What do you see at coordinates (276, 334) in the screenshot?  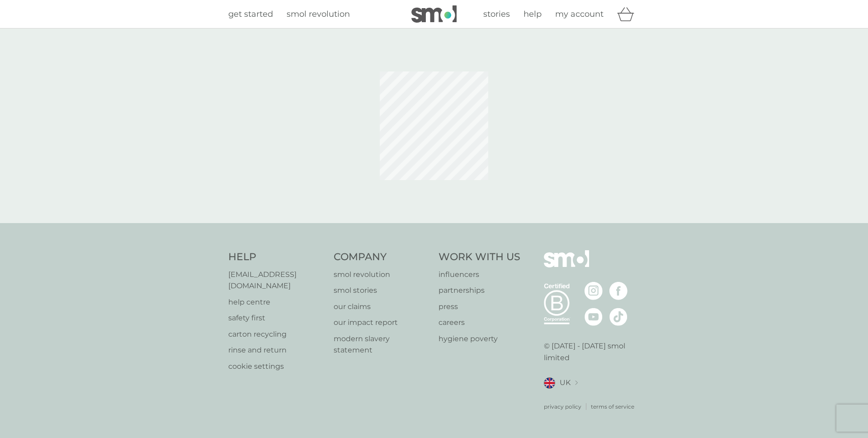 I see `p: carton recycling` at bounding box center [276, 334].